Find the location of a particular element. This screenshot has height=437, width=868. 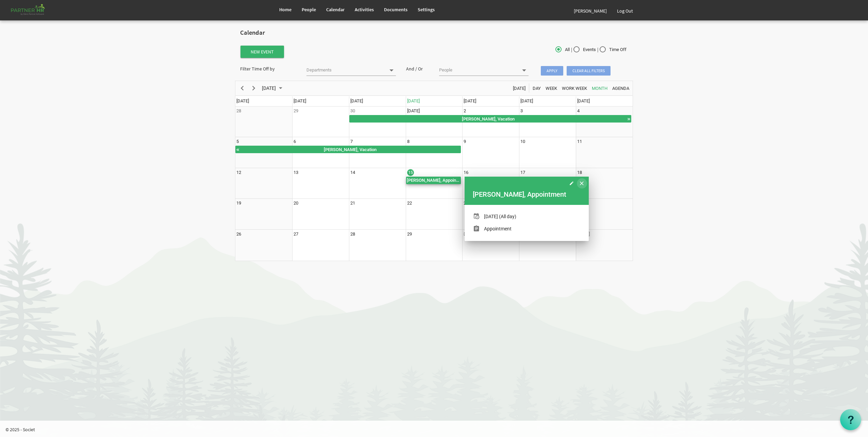

button: New Event is located at coordinates (262, 52).